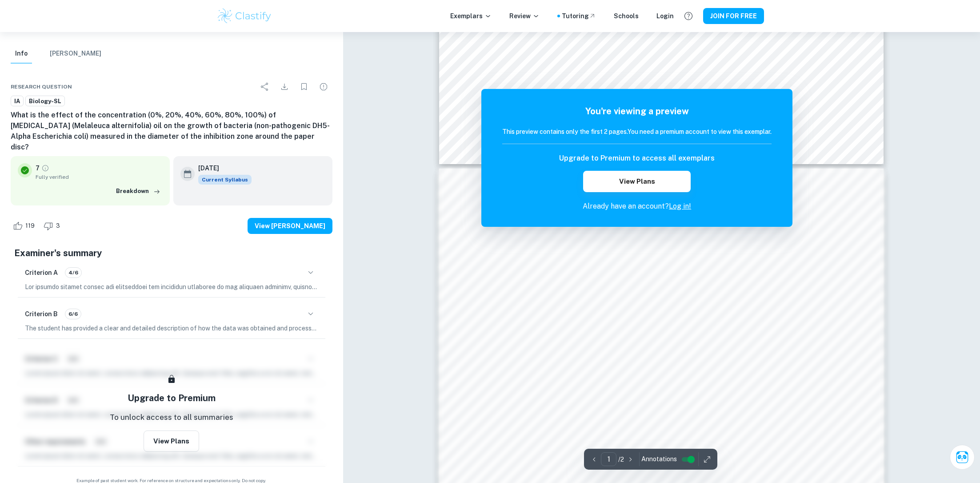 Image resolution: width=980 pixels, height=483 pixels. Describe the element at coordinates (37, 168) in the screenshot. I see `p: 7` at that location.